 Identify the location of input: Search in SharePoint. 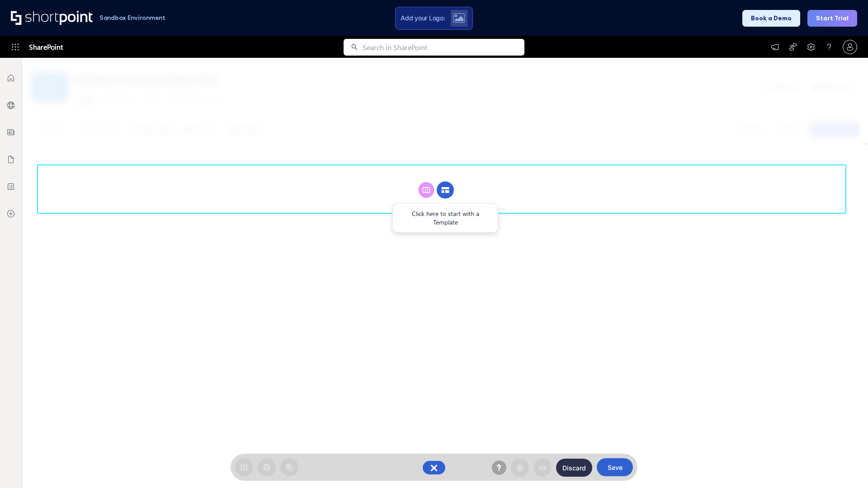
(443, 47).